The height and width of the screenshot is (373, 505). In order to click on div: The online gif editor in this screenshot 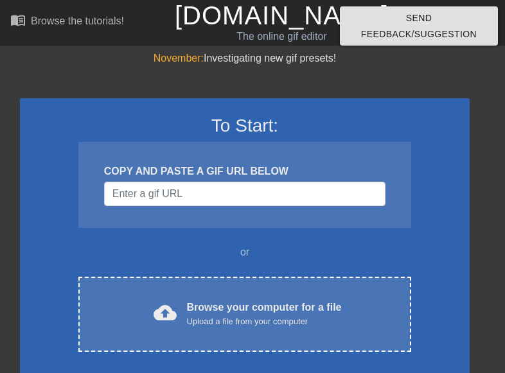, I will do `click(281, 37)`.